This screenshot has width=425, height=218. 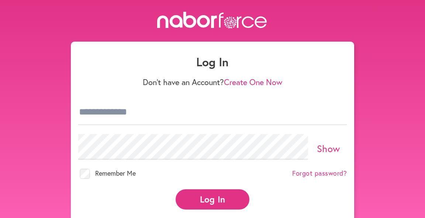 What do you see at coordinates (212, 62) in the screenshot?
I see `h1: Log In` at bounding box center [212, 62].